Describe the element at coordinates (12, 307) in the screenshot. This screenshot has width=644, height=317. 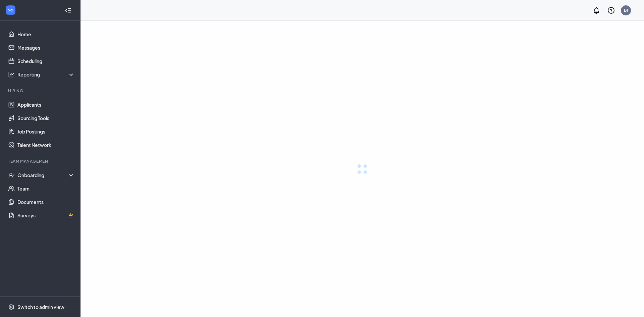
I see `svg: Settings` at that location.